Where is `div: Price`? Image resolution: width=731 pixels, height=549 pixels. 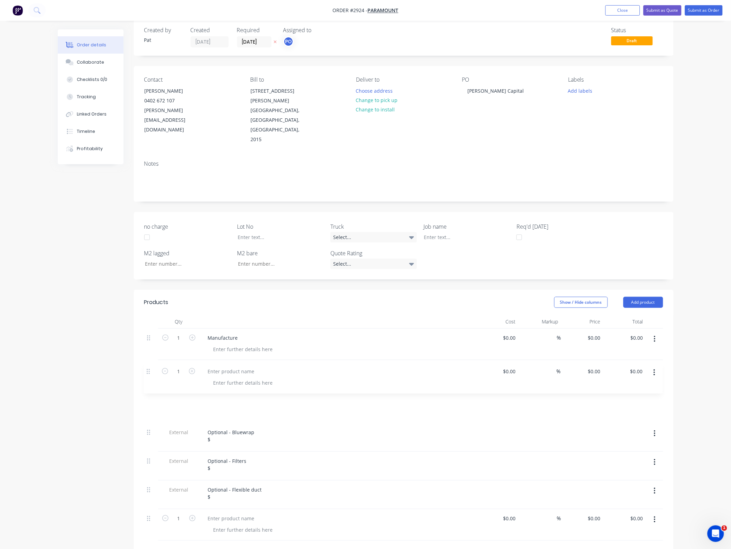 div: Price is located at coordinates (582, 322).